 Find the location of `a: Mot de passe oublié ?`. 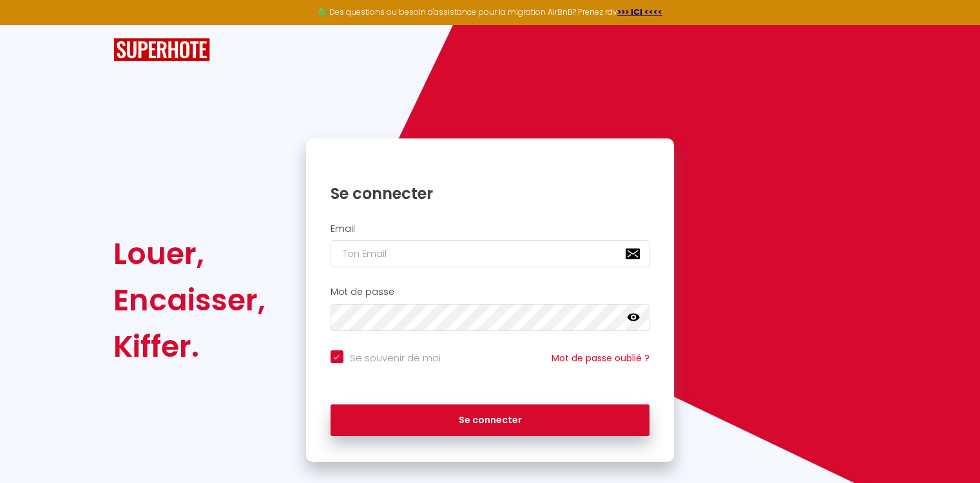

a: Mot de passe oublié ? is located at coordinates (600, 358).